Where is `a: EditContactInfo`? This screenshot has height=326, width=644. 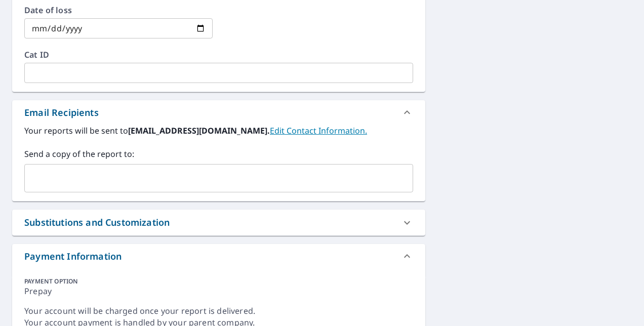 a: EditContactInfo is located at coordinates (318, 131).